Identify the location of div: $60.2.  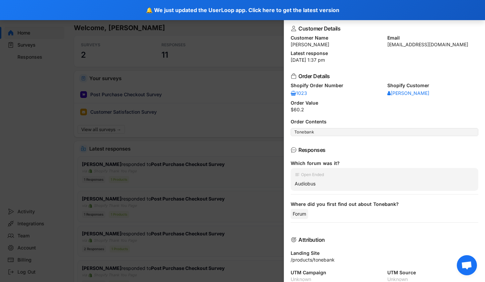
(384, 110).